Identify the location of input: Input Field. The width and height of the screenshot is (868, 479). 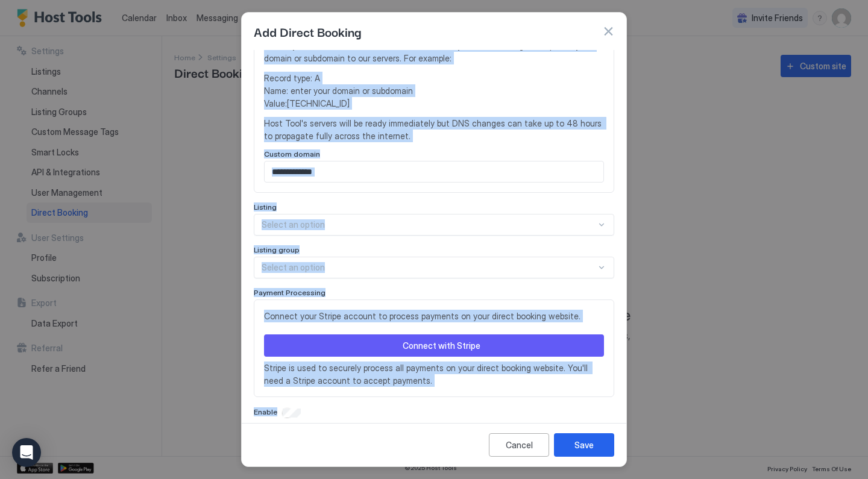
(434, 172).